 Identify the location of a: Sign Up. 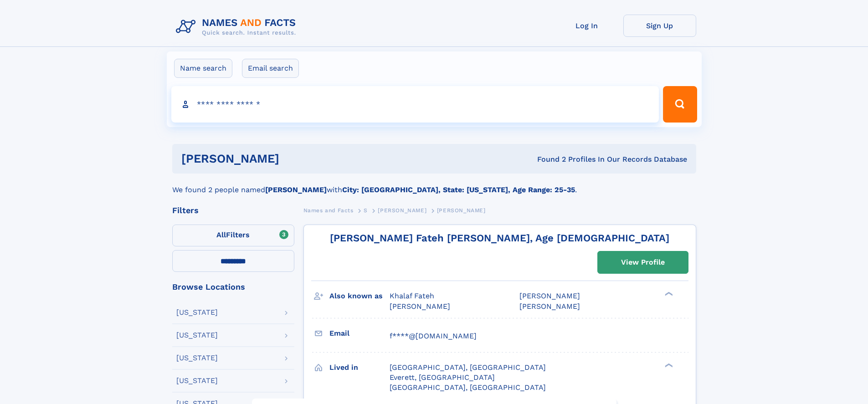
(660, 26).